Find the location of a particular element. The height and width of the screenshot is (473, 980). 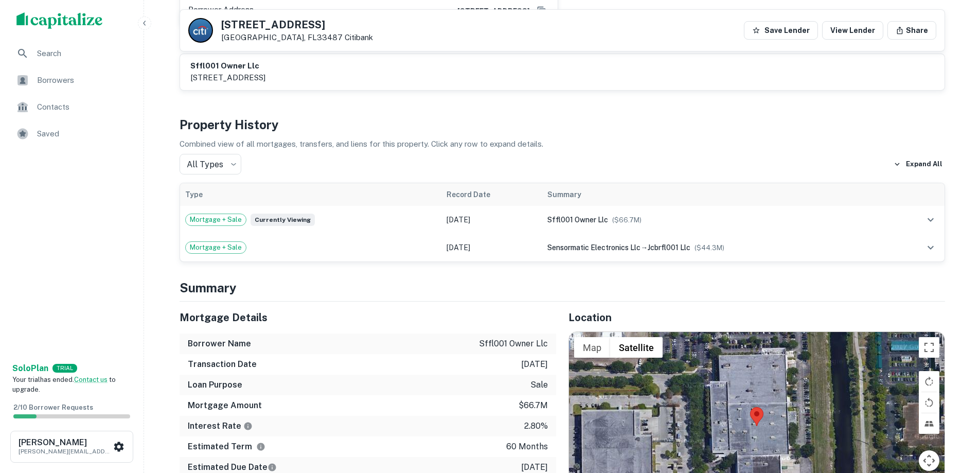

strong: Solo Plan is located at coordinates (30, 368).